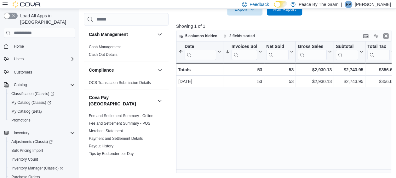  What do you see at coordinates (21, 120) in the screenshot?
I see `a: Promotions` at bounding box center [21, 120].